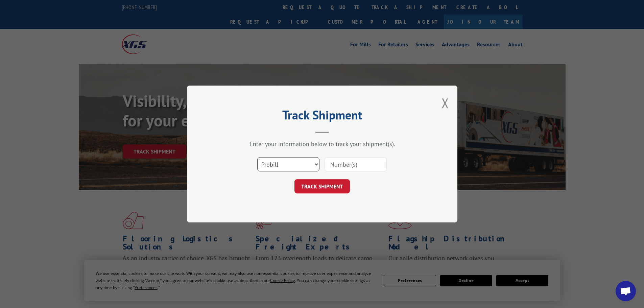  What do you see at coordinates (322, 144) in the screenshot?
I see `div: Enter your information below to track your shipment(s).` at bounding box center [322, 144].